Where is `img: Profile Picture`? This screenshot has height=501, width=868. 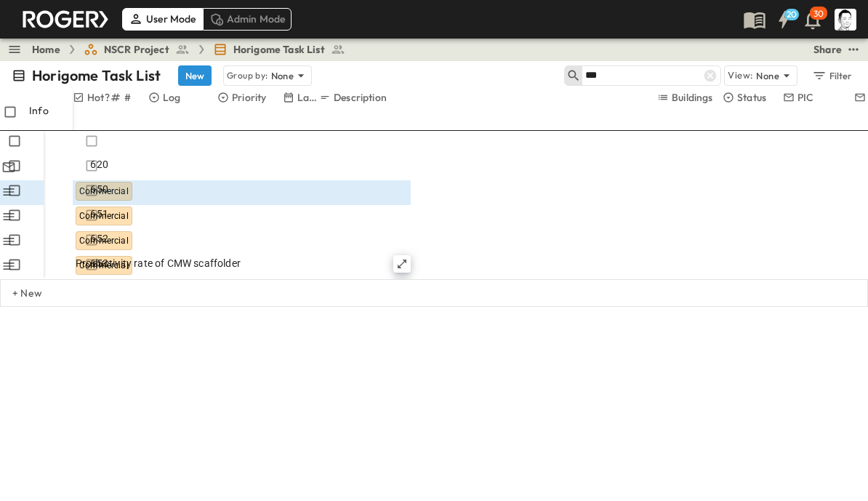 img: Profile Picture is located at coordinates (846, 19).